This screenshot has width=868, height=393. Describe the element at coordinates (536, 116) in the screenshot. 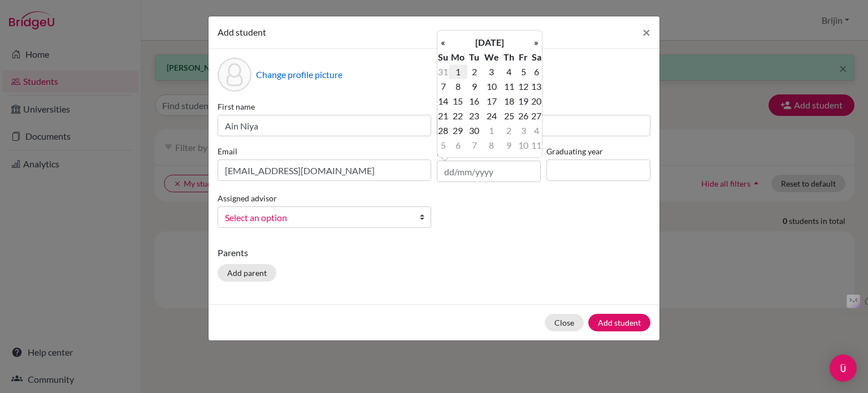

I see `td: 27` at that location.